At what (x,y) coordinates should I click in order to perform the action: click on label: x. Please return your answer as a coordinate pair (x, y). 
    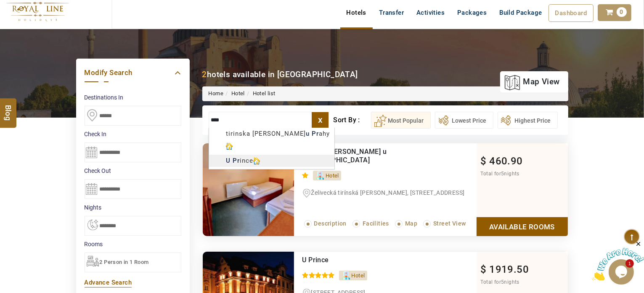
    Looking at the image, I should click on (320, 120).